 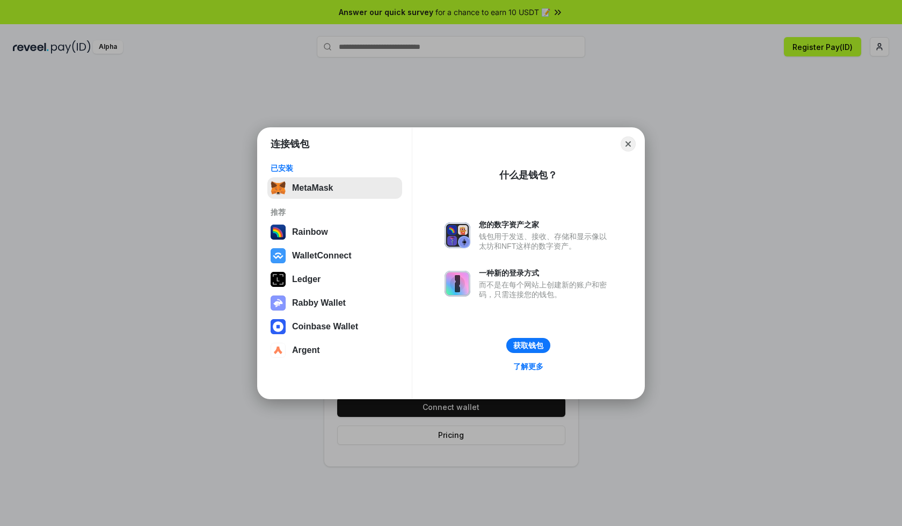 I want to click on div: 推荐, so click(x=334, y=212).